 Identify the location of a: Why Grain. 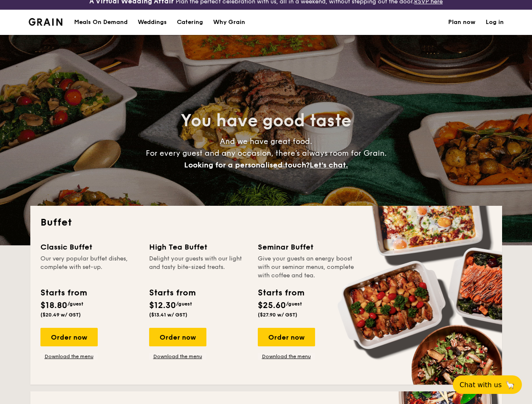
(229, 22).